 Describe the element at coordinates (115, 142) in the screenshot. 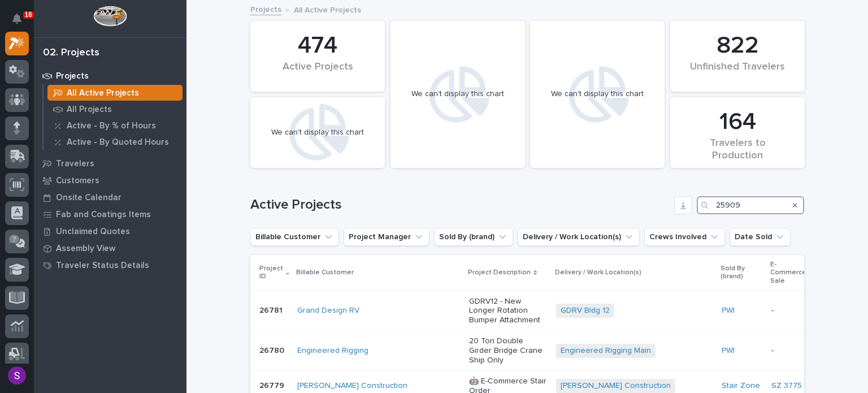

I see `a: Active - By Quoted Hours` at that location.